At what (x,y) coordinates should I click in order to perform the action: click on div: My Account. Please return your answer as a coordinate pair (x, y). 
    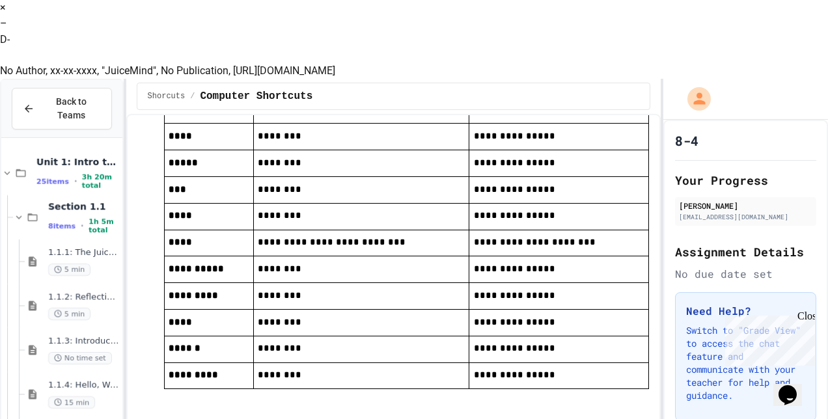
    Looking at the image, I should click on (694, 99).